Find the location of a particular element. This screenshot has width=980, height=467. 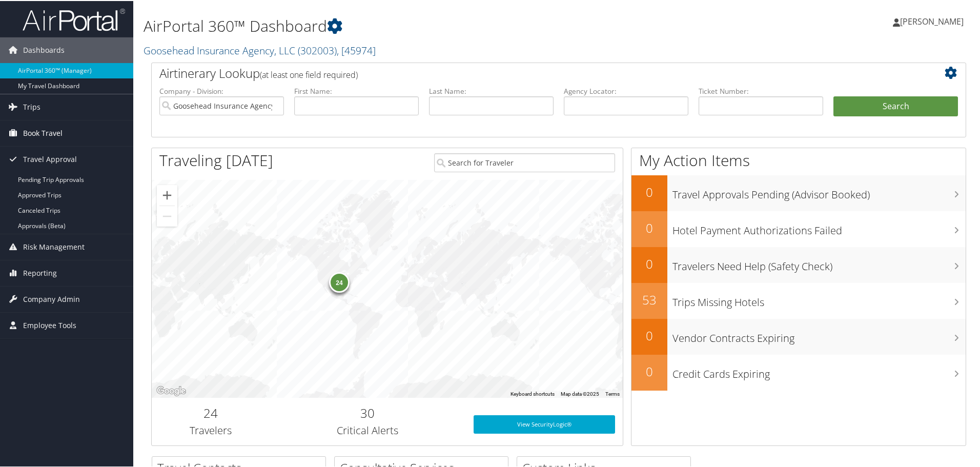

img: Google is located at coordinates (171, 390).